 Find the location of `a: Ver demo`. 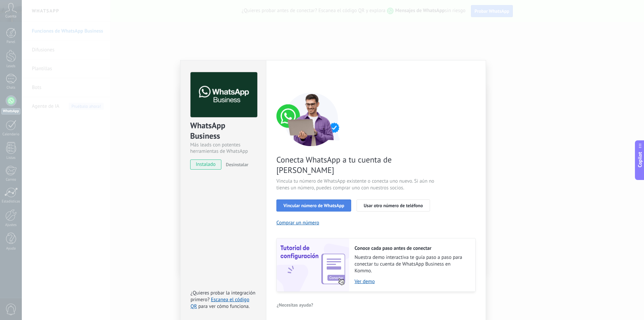

a: Ver demo is located at coordinates (411, 281).